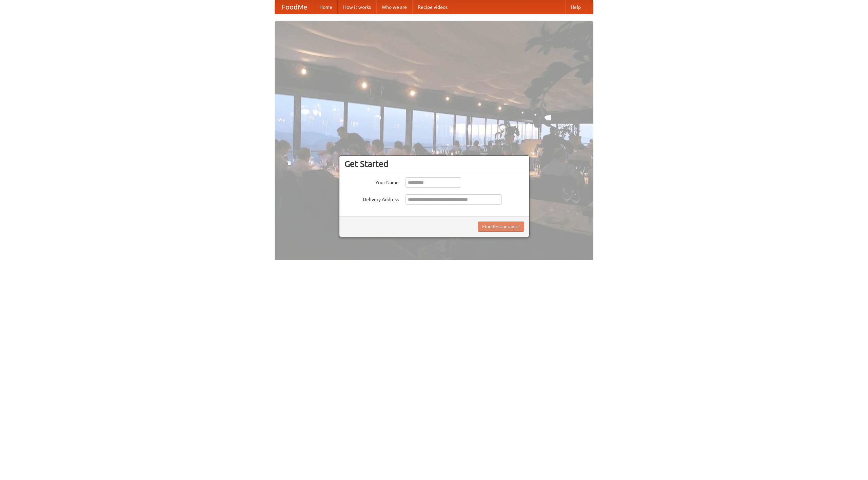 This screenshot has width=868, height=480. I want to click on label: Delivery Address, so click(371, 199).